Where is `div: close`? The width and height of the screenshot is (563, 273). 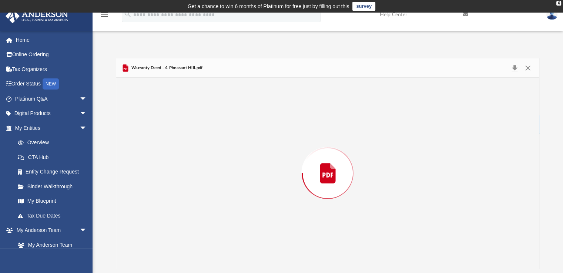
div: close is located at coordinates (558, 3).